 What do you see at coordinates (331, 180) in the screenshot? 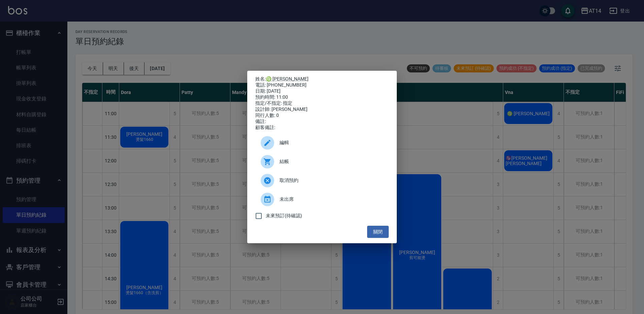
I see `span: 取消預約` at bounding box center [331, 180].